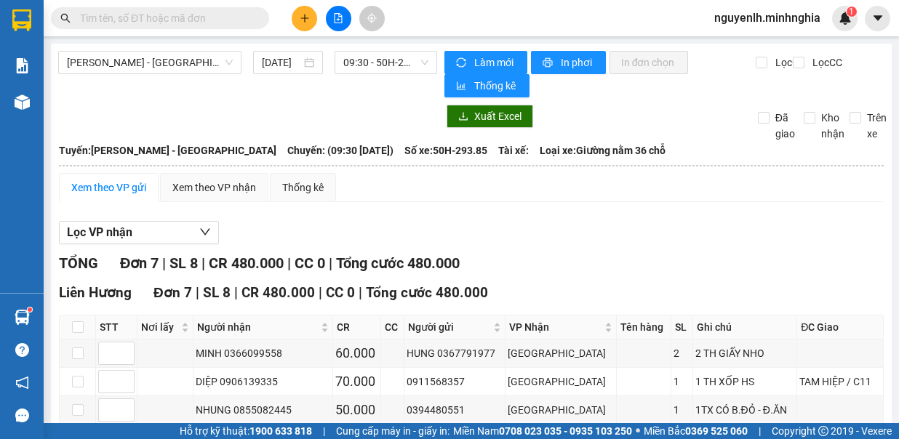 This screenshot has width=899, height=439. I want to click on span: Kho nhận, so click(832, 126).